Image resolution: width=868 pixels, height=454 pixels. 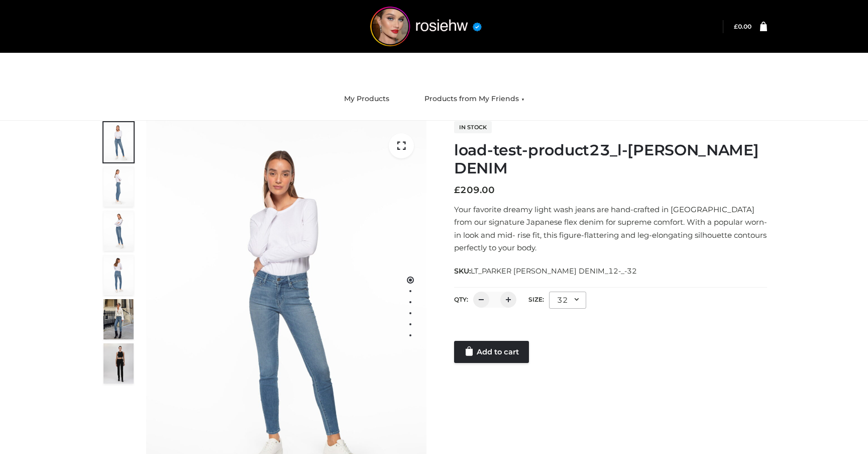 I want to click on a: £0.00, so click(x=743, y=26).